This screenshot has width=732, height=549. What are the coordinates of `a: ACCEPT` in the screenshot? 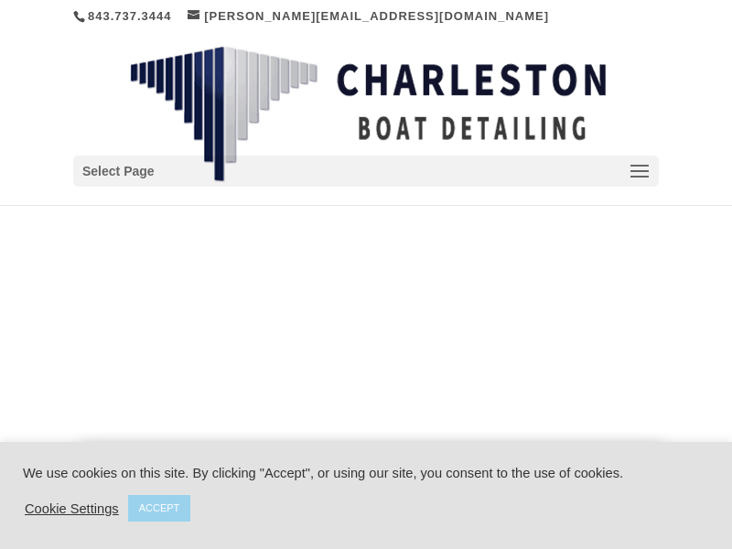 It's located at (159, 508).